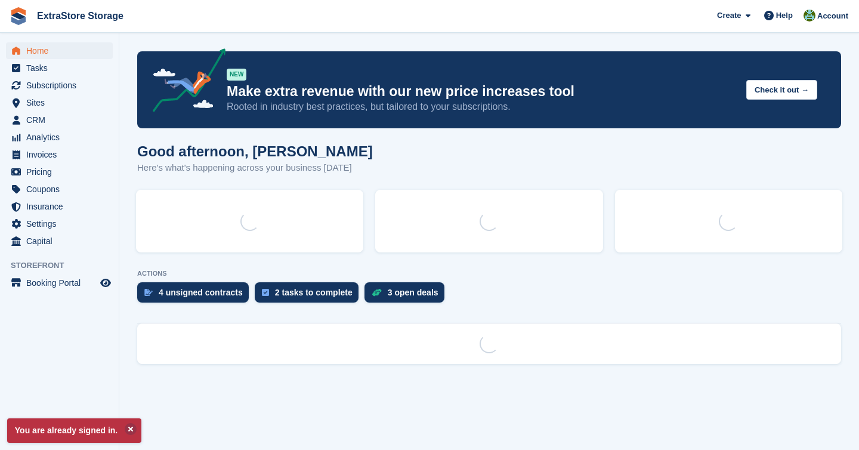 The height and width of the screenshot is (450, 859). What do you see at coordinates (62, 103) in the screenshot?
I see `span: Sites` at bounding box center [62, 103].